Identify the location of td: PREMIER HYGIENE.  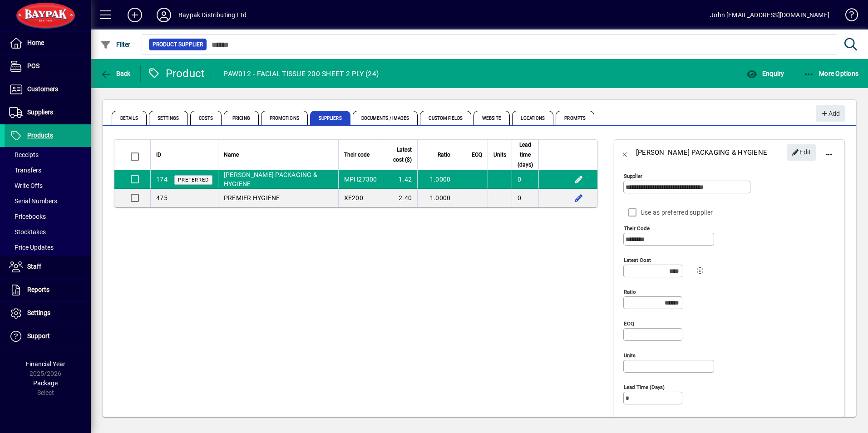
(278, 198).